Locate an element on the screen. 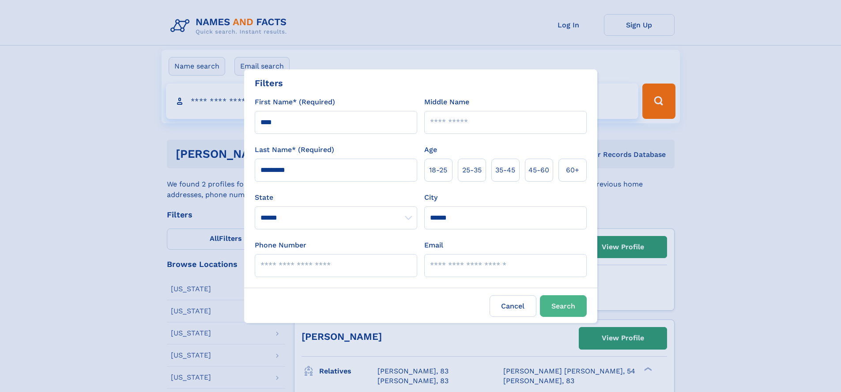 This screenshot has height=392, width=841. label: Last Name* (Required) is located at coordinates (294, 150).